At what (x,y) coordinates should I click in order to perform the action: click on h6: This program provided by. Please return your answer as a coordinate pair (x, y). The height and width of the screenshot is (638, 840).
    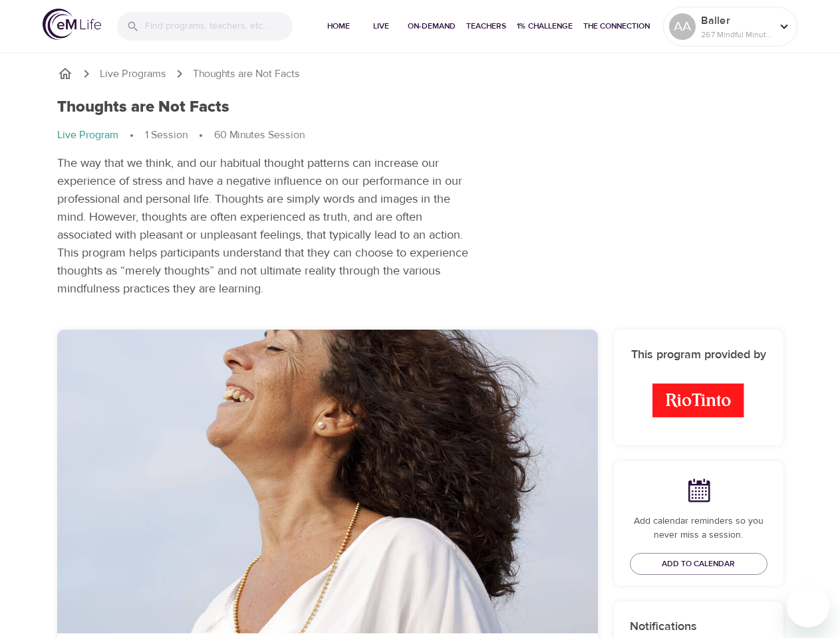
    Looking at the image, I should click on (699, 355).